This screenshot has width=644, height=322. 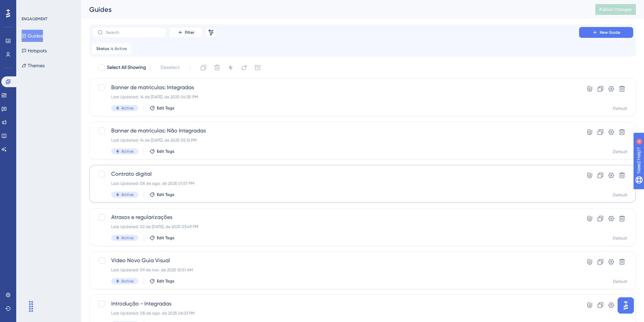 What do you see at coordinates (170, 68) in the screenshot?
I see `span: Deselect` at bounding box center [170, 68].